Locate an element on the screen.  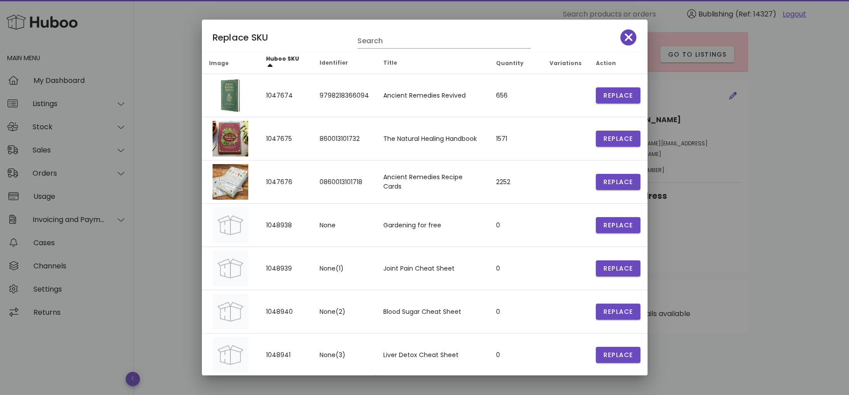
td: 9798218366094 is located at coordinates (344, 95).